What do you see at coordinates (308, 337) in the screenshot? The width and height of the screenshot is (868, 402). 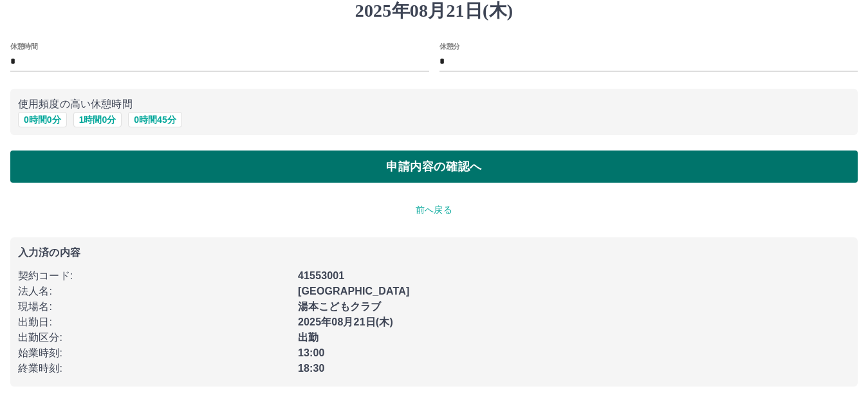 I see `b: 出勤` at bounding box center [308, 337].